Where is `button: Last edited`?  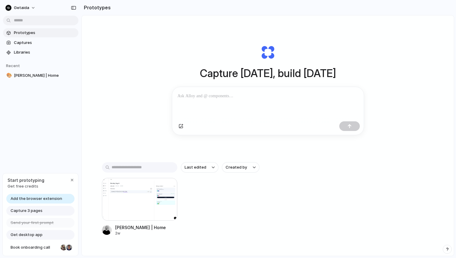
button: Last edited is located at coordinates (200, 168).